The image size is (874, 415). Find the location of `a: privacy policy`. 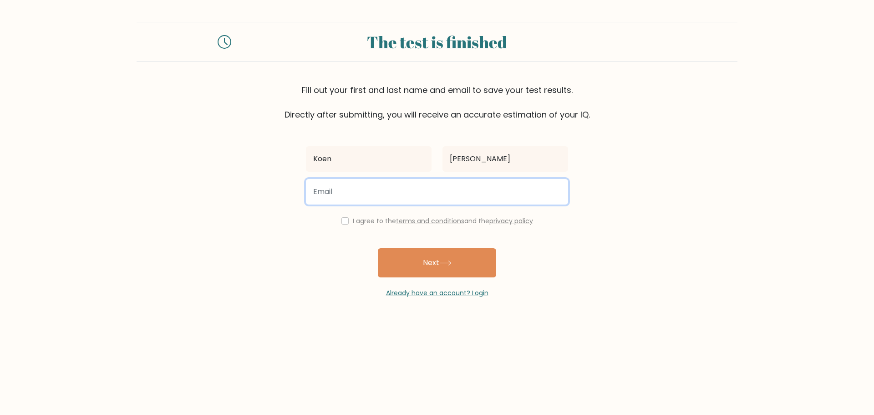

a: privacy policy is located at coordinates (511, 221).